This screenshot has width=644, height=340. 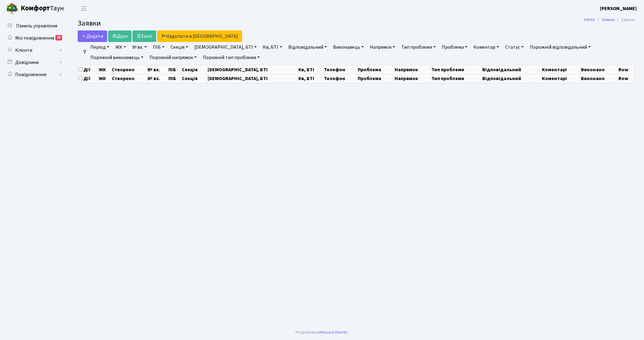 I want to click on a: Порожній тип проблеми, so click(x=231, y=57).